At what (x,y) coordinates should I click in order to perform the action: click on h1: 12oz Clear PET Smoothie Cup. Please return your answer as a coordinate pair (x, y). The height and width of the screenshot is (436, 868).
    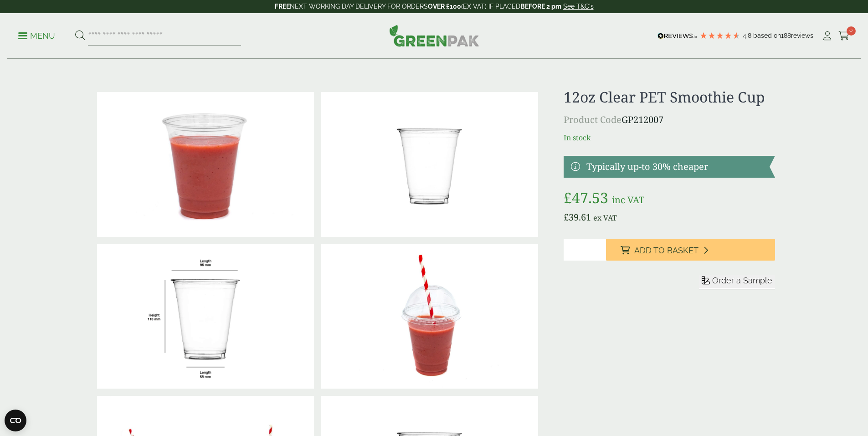
    Looking at the image, I should click on (669, 97).